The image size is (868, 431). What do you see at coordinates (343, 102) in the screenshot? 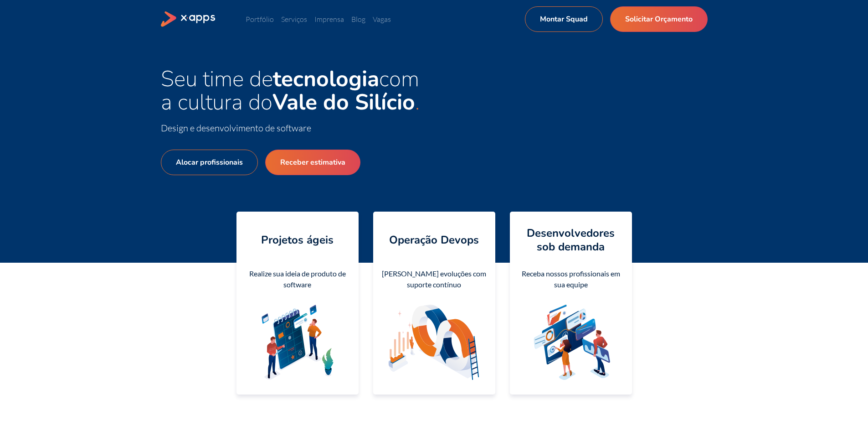
I see `strong: Vale do Silício` at bounding box center [343, 102].